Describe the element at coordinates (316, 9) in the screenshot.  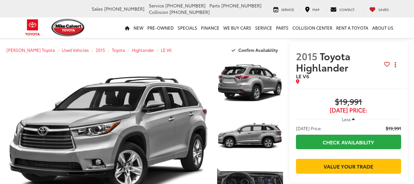
I see `span: Map` at that location.